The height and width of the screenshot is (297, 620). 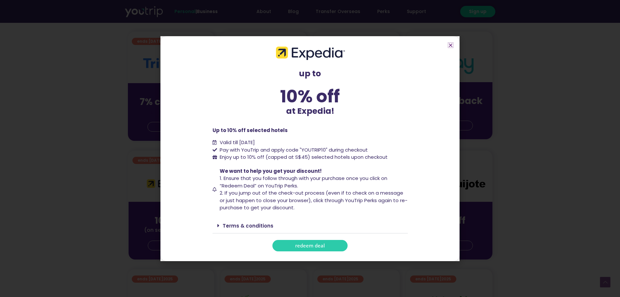 What do you see at coordinates (310, 74) in the screenshot?
I see `p: up to` at bounding box center [310, 74].